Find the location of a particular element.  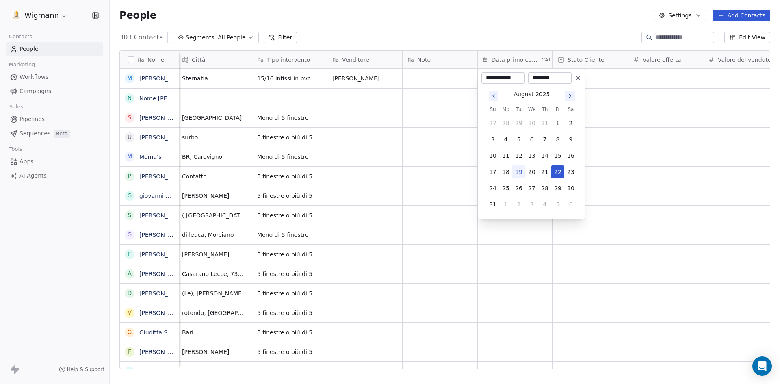

button: 7 is located at coordinates (545, 139).